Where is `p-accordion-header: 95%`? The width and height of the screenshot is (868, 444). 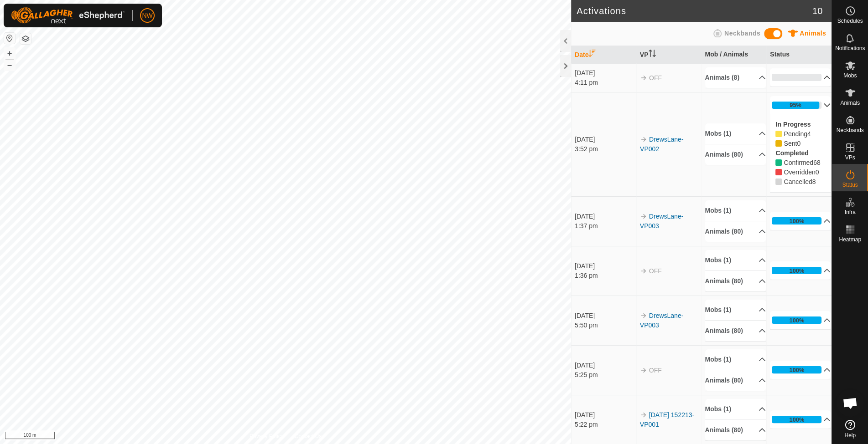
p-accordion-header: 95% is located at coordinates (800, 105).